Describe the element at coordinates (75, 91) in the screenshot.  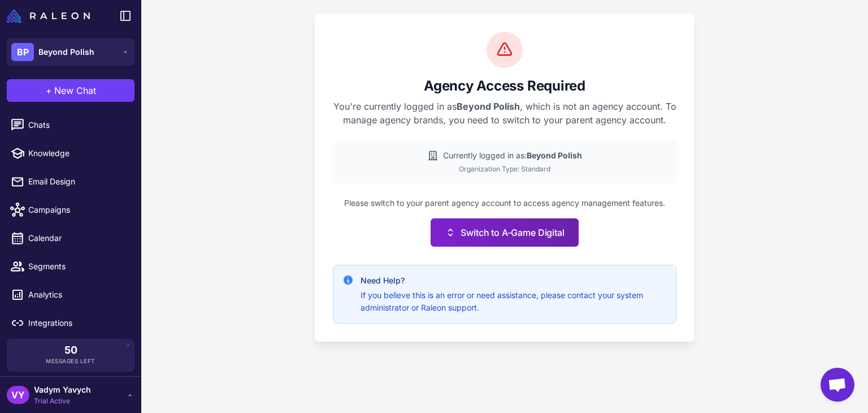
I see `span: New Chat` at that location.